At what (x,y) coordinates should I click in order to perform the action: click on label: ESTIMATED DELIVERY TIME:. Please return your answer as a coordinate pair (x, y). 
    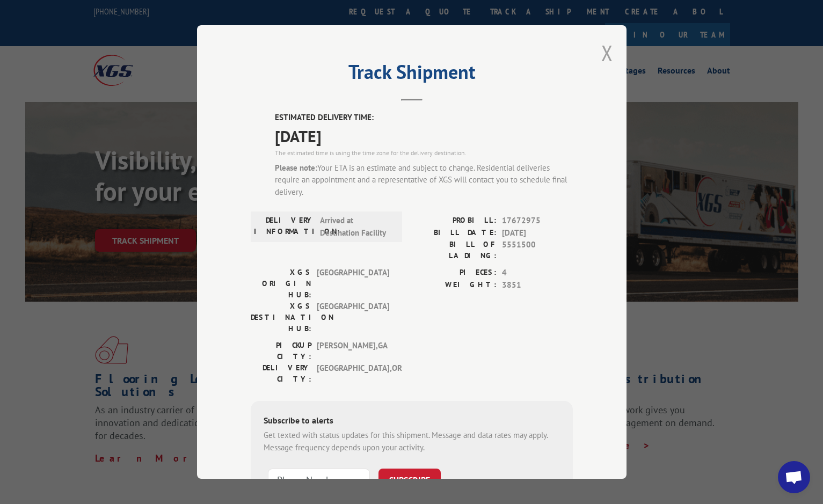
    Looking at the image, I should click on (424, 118).